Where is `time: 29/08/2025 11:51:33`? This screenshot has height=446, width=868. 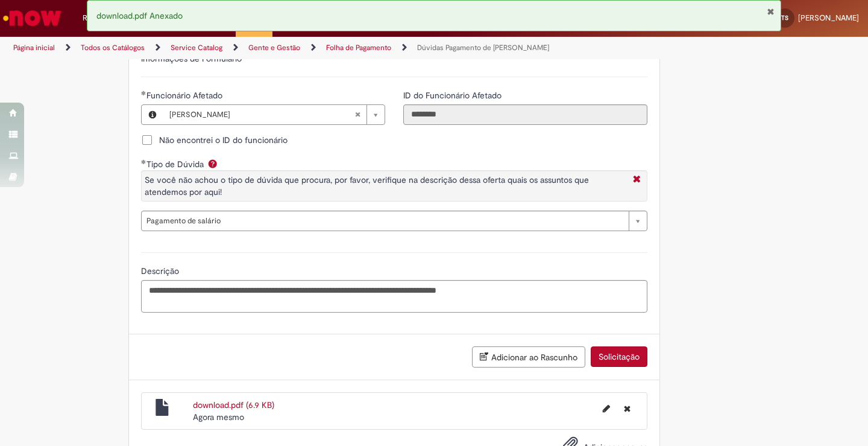
time: 29/08/2025 11:51:33 is located at coordinates (218, 417).